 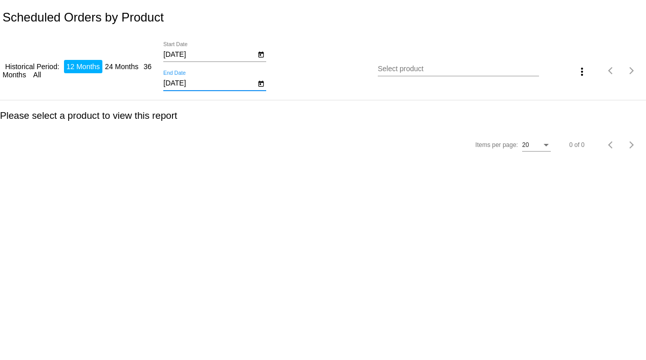 What do you see at coordinates (209, 83) in the screenshot?
I see `input: End Date` at bounding box center [209, 83].